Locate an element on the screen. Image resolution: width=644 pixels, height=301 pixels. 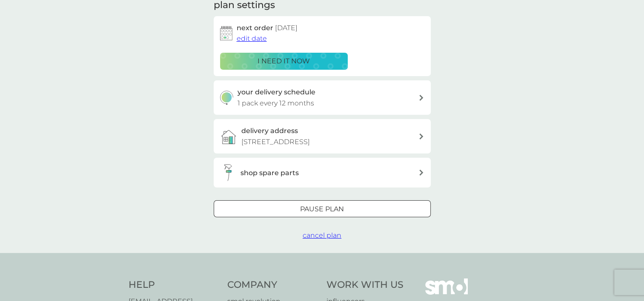
span: edit date is located at coordinates (252, 38).